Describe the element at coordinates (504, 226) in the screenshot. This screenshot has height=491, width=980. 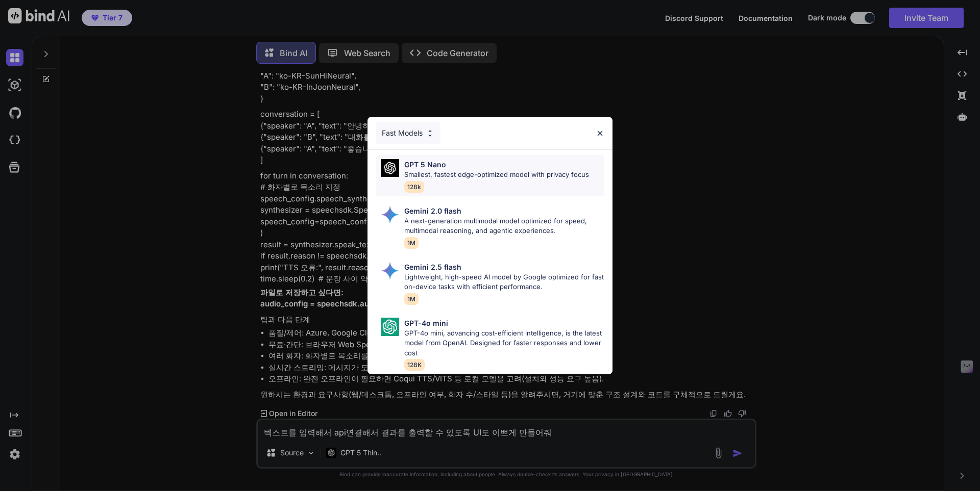
I see `p: A next-generation multimodal model optimized for speed, multimodal reasoning, and agentic experie...` at that location.